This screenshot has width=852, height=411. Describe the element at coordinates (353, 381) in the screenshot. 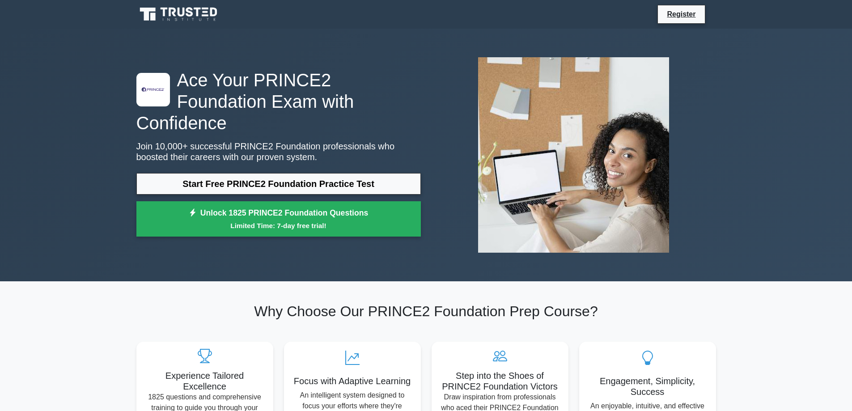

I see `h5: Focus with Adaptive Learning` at that location.